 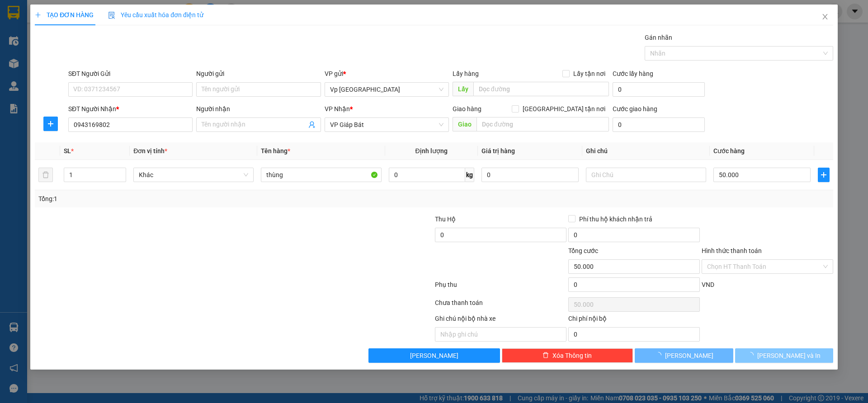 I want to click on input: 0, so click(x=530, y=175).